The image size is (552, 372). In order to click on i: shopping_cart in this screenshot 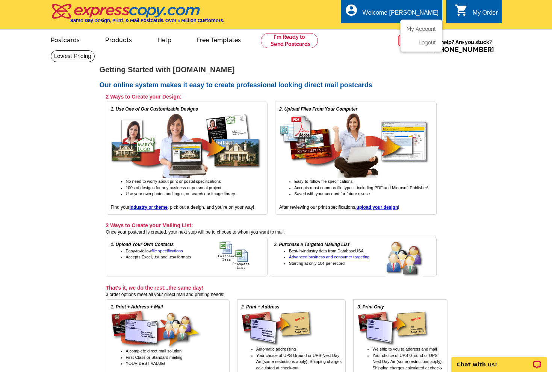, I will do `click(461, 10)`.